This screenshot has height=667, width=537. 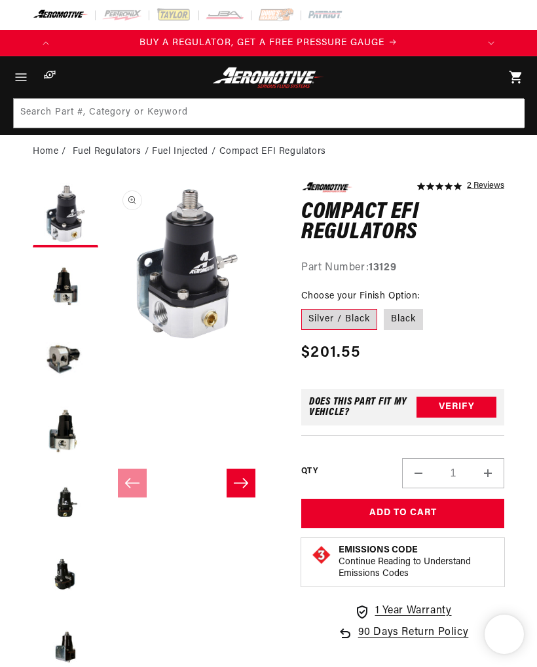 I want to click on button: Load image 4 in gallery view, so click(x=65, y=431).